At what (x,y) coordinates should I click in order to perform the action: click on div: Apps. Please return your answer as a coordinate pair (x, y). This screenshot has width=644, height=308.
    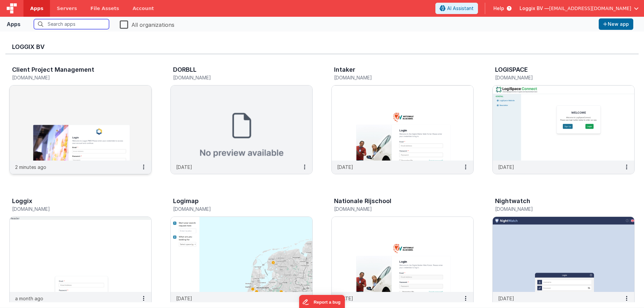
    Looking at the image, I should click on (14, 24).